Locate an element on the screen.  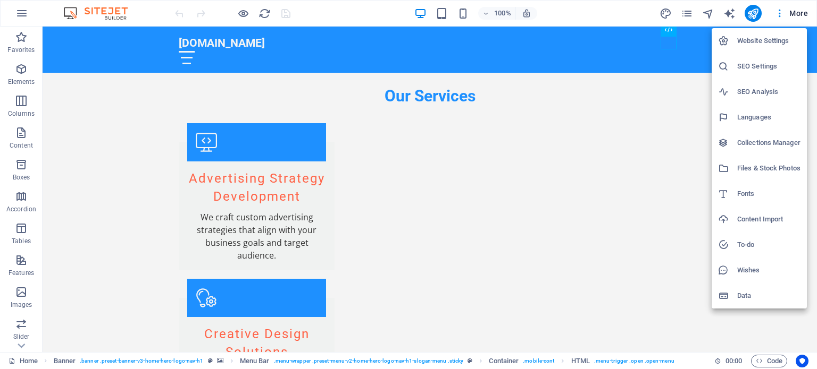
h6: Data is located at coordinates (768, 296).